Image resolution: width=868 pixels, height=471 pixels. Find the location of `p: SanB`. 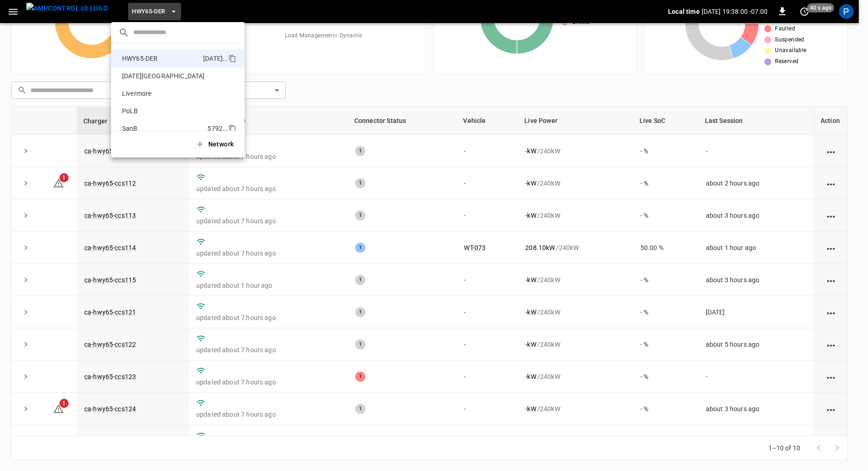

p: SanB is located at coordinates (163, 128).